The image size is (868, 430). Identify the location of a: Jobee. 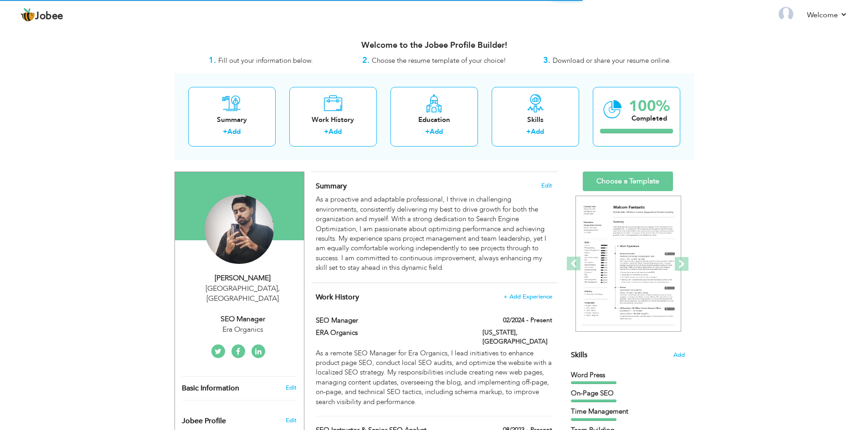
(42, 15).